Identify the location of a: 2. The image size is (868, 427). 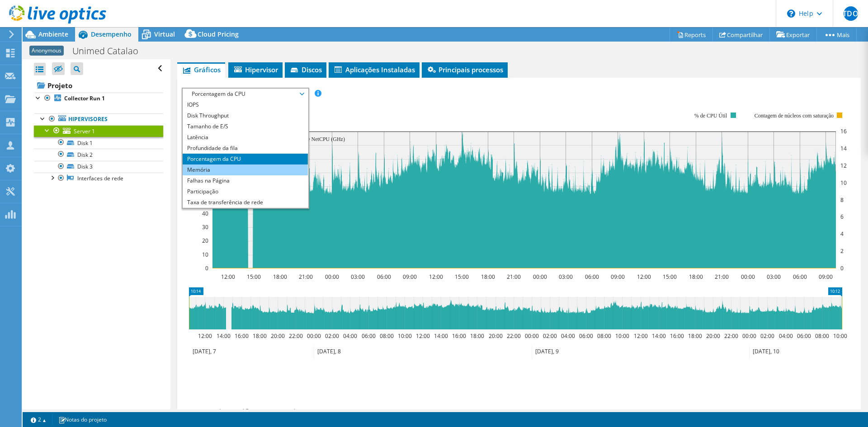
(38, 419).